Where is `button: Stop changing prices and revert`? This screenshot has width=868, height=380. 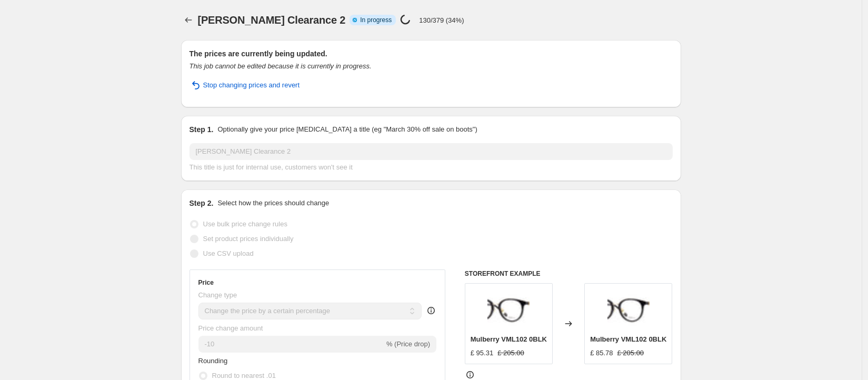 button: Stop changing prices and revert is located at coordinates (245, 86).